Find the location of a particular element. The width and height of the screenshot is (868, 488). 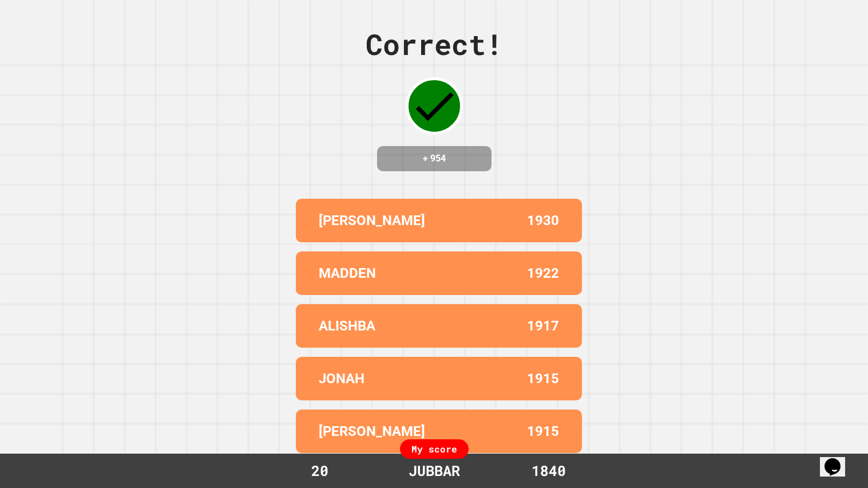

div: 20 is located at coordinates (320, 470).